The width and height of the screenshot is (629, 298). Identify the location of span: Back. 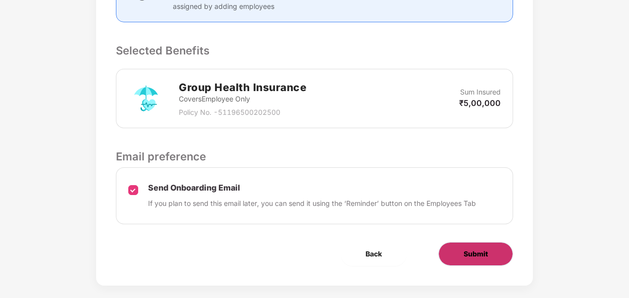
(374, 254).